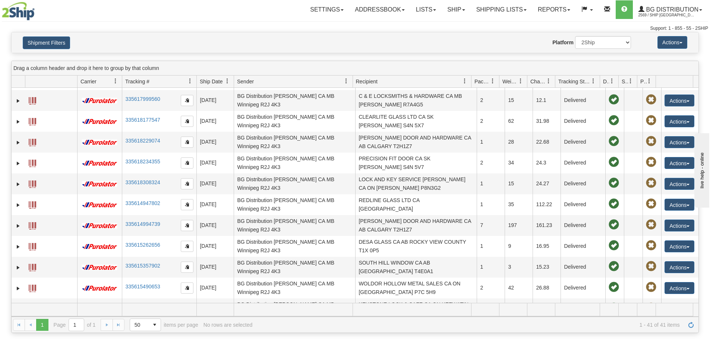 This screenshot has height=339, width=710. Describe the element at coordinates (142, 245) in the screenshot. I see `a: 335615262656` at that location.